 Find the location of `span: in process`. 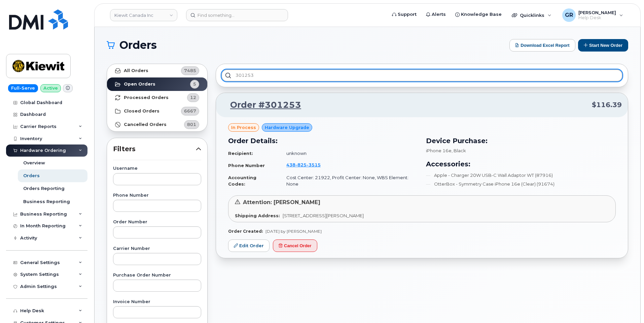

span: in process is located at coordinates (244, 128).